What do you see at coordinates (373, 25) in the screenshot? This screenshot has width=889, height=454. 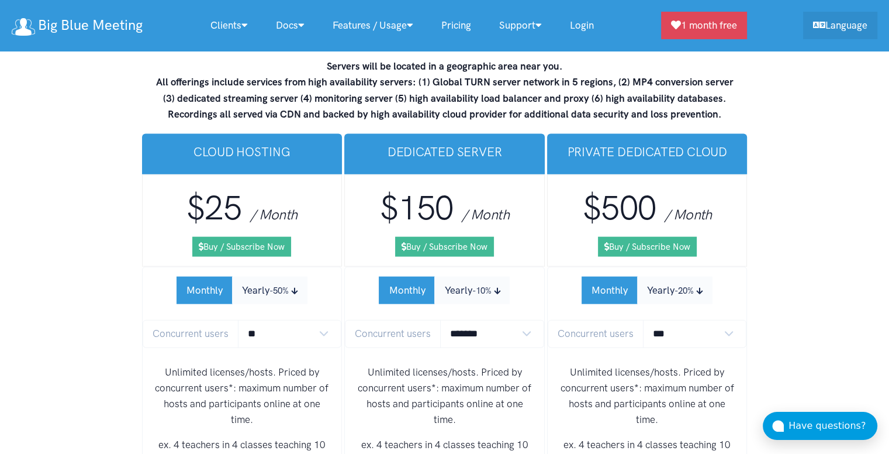 I see `a: Features / Usage` at bounding box center [373, 25].